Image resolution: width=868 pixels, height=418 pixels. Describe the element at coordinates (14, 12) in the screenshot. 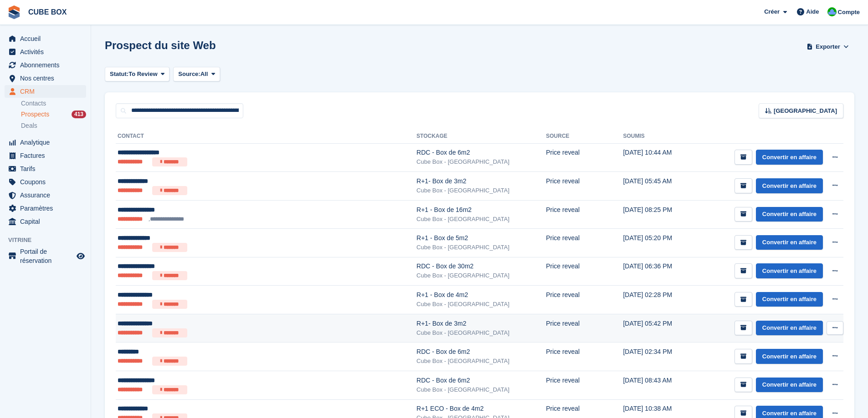

I see `img: stora-icon-8386f47178a22dfd0bd8f6a31ec36ba5ce8667c1dd55bd0f319d3a0aa187defe.svg` at that location.